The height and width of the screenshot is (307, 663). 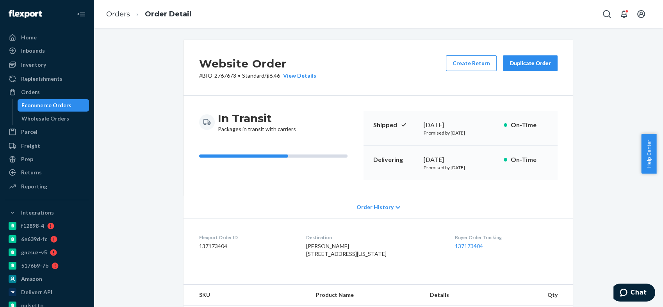 What do you see at coordinates (47, 146) in the screenshot?
I see `a: Freight` at bounding box center [47, 146].